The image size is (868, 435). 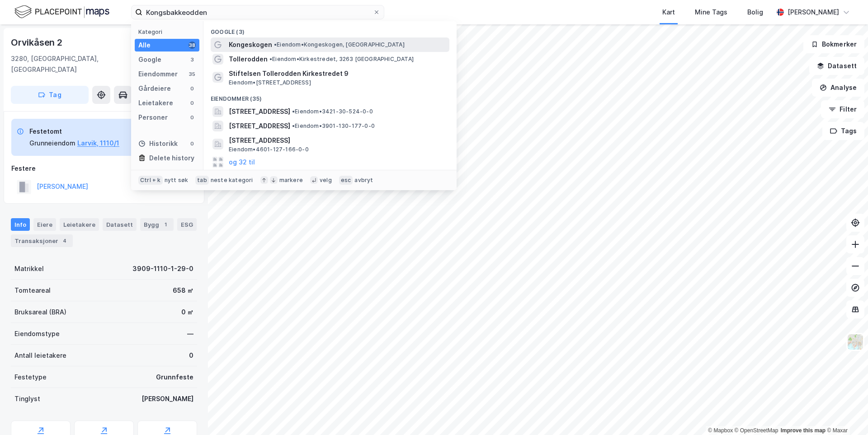 I want to click on div: Delete history, so click(x=172, y=158).